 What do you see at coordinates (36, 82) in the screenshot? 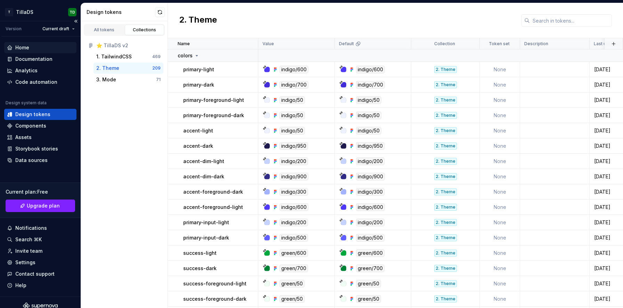
I see `div: Code automation` at bounding box center [36, 82].